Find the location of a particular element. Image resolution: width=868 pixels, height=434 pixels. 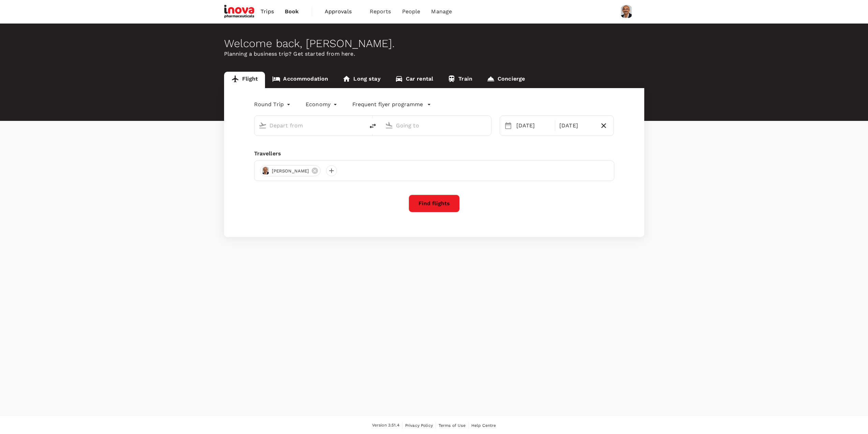

span: Privacy Policy is located at coordinates (419, 425).